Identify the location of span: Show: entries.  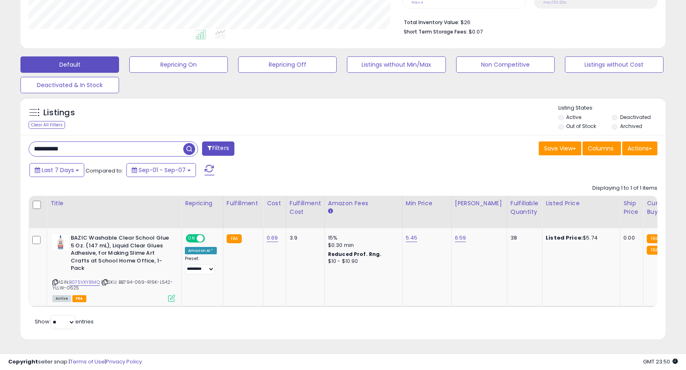
(64, 322).